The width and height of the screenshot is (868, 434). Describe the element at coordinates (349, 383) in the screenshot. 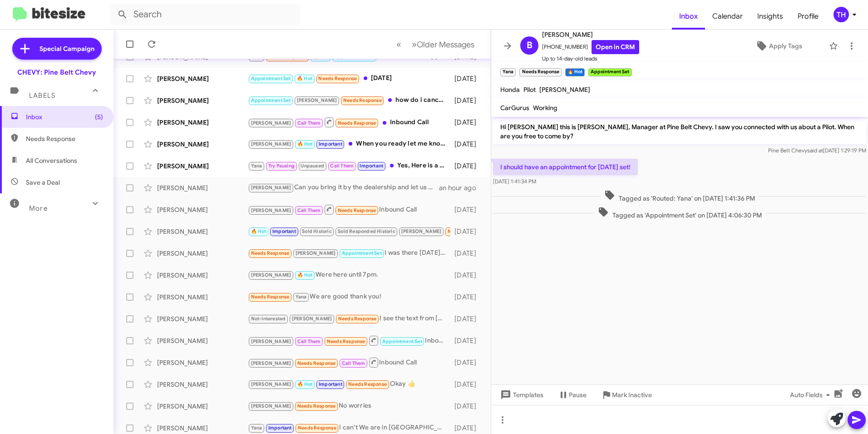

I see `div: Okay 👍` at that location.